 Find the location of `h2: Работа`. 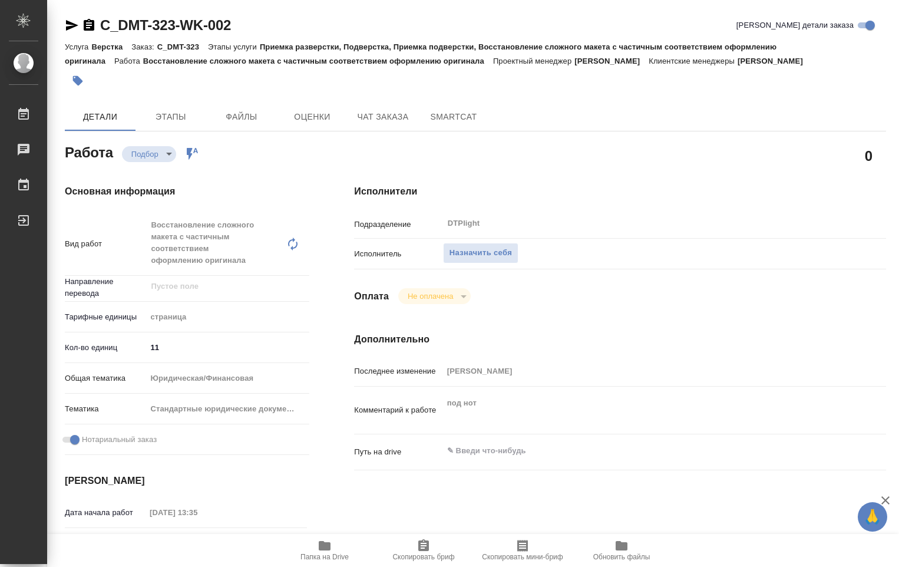

h2: Работа is located at coordinates (89, 151).